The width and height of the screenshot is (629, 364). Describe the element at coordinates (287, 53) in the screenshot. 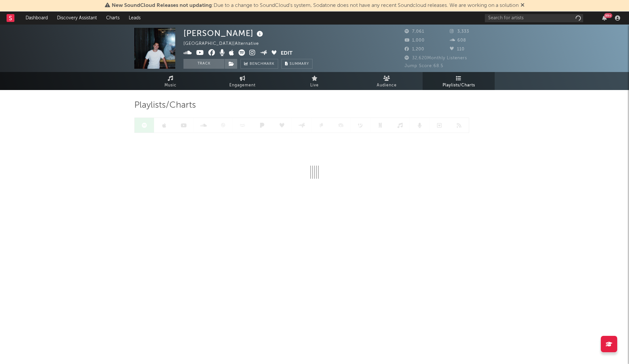

I see `button: Edit` at that location.